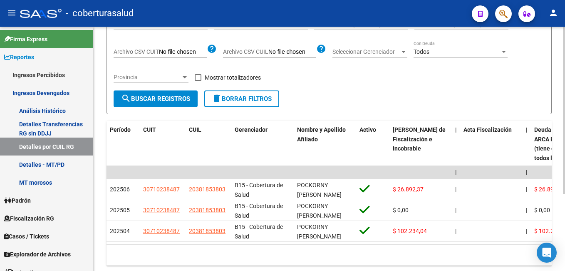 The height and width of the screenshot is (271, 565). Describe the element at coordinates (27, 236) in the screenshot. I see `span: Casos / Tickets` at that location.